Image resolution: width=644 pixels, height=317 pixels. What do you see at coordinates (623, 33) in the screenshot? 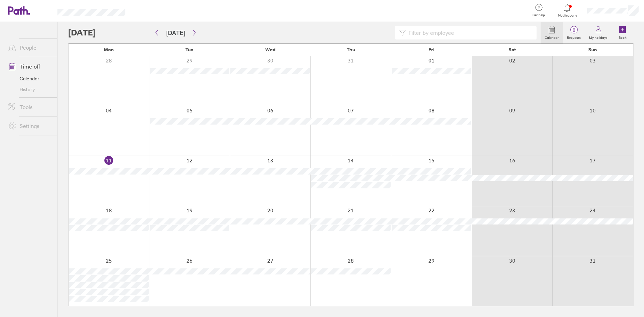
I see `a: Book` at bounding box center [623, 33].